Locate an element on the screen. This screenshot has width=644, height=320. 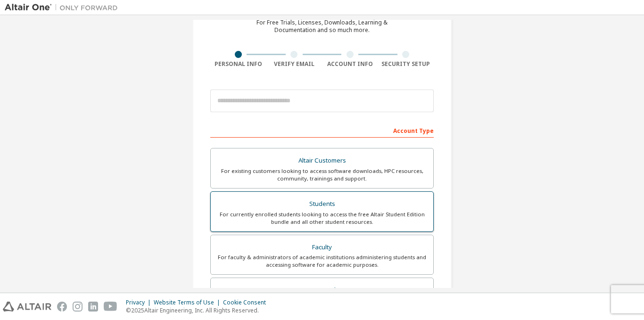
p: © 2025 Altair Engineering, Inc. All Rights Reserved. is located at coordinates (199, 310).